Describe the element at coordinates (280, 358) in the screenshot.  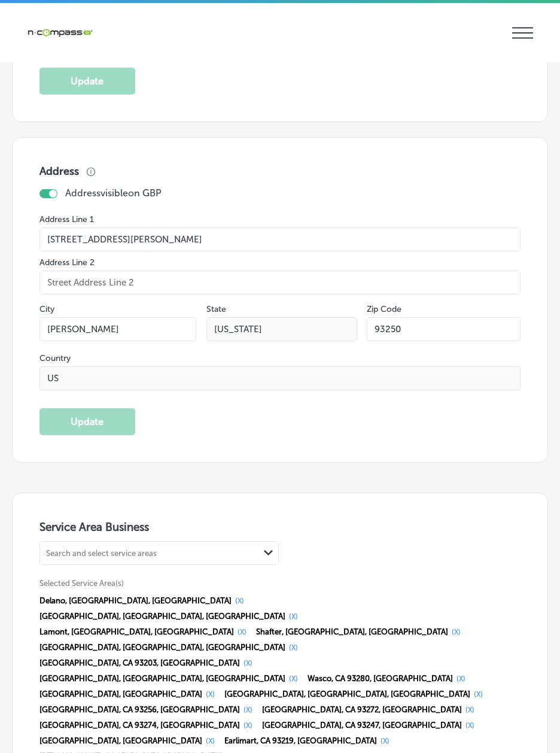
I see `label: Country` at that location.